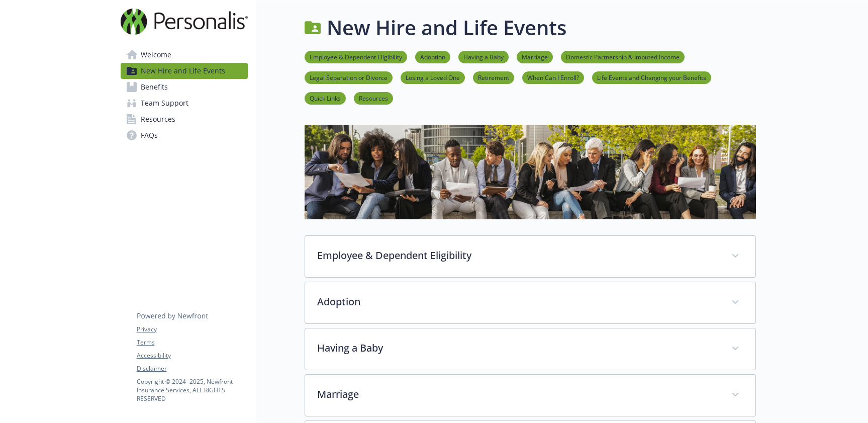 The height and width of the screenshot is (423, 868). What do you see at coordinates (651, 77) in the screenshot?
I see `a: Life Events and Changing your Benefits` at bounding box center [651, 77].